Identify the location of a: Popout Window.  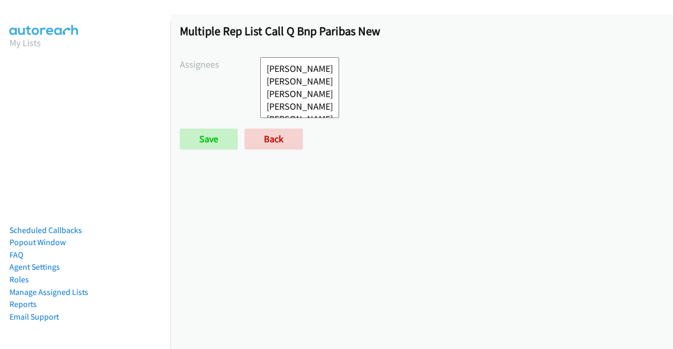
(37, 242).